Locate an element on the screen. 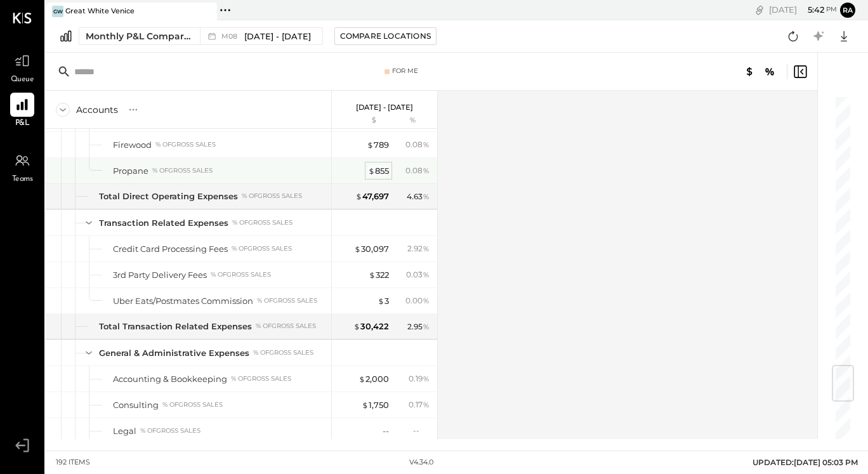 The height and width of the screenshot is (474, 868). div: Consulting is located at coordinates (136, 405).